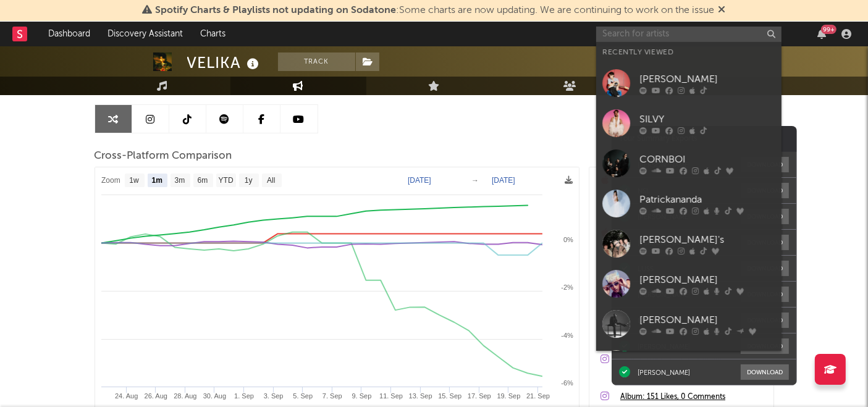  Describe the element at coordinates (435, 10) in the screenshot. I see `span: : Some charts are now updating. We are continuing to work on the issue` at that location.